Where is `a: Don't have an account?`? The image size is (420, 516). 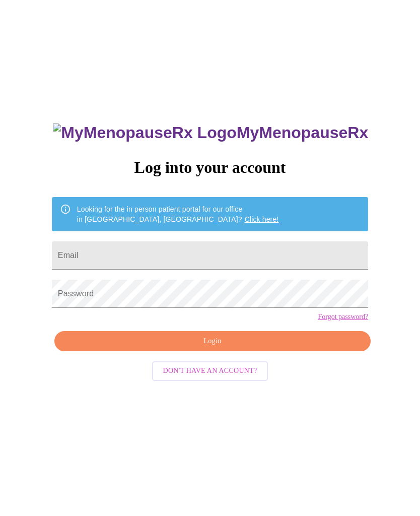
a: Don't have an account? is located at coordinates (210, 370).